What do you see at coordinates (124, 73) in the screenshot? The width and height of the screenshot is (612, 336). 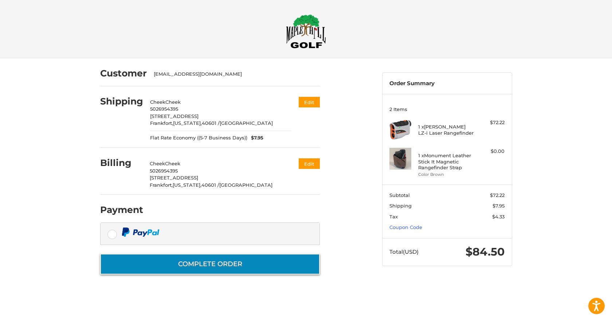 I see `h2: Customer` at bounding box center [124, 73].